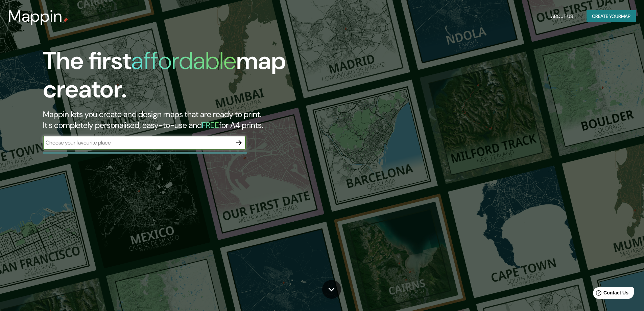 The height and width of the screenshot is (311, 644). Describe the element at coordinates (562, 16) in the screenshot. I see `button: About Us` at that location.